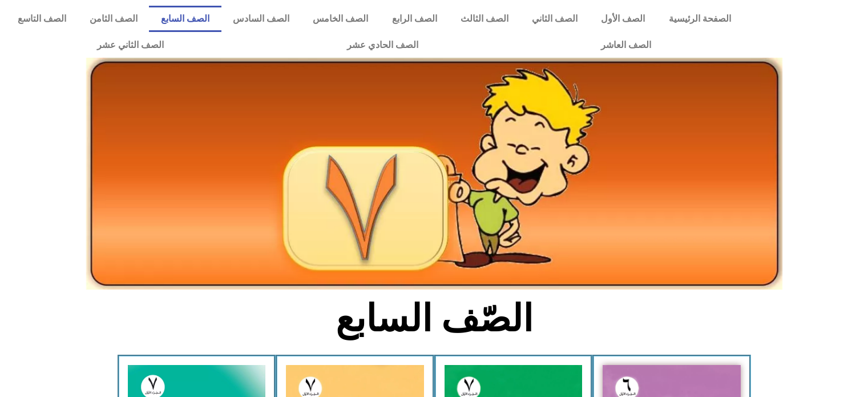 This screenshot has height=397, width=868. I want to click on a: الصف الثاني, so click(554, 19).